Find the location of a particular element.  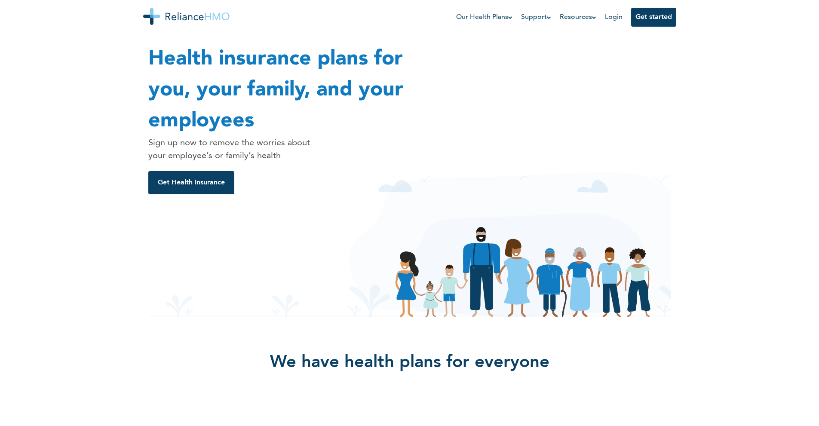

p: Sign up now to remove the worries about your employee’s or family’s health is located at coordinates (231, 150).